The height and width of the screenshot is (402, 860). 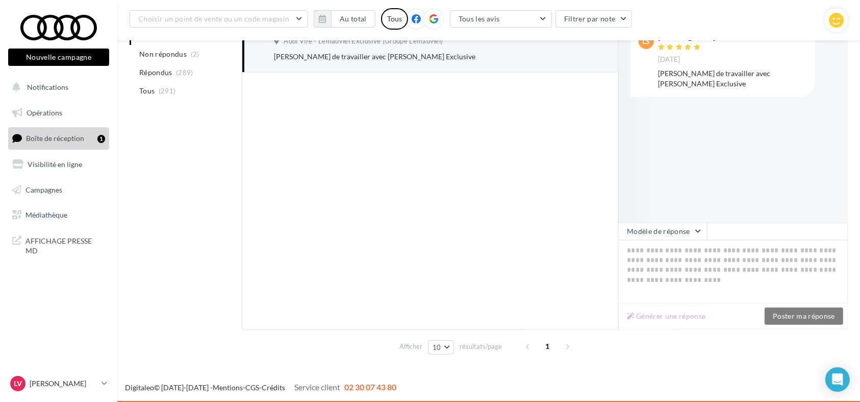 What do you see at coordinates (139, 387) in the screenshot?
I see `a: Digitaleo` at bounding box center [139, 387].